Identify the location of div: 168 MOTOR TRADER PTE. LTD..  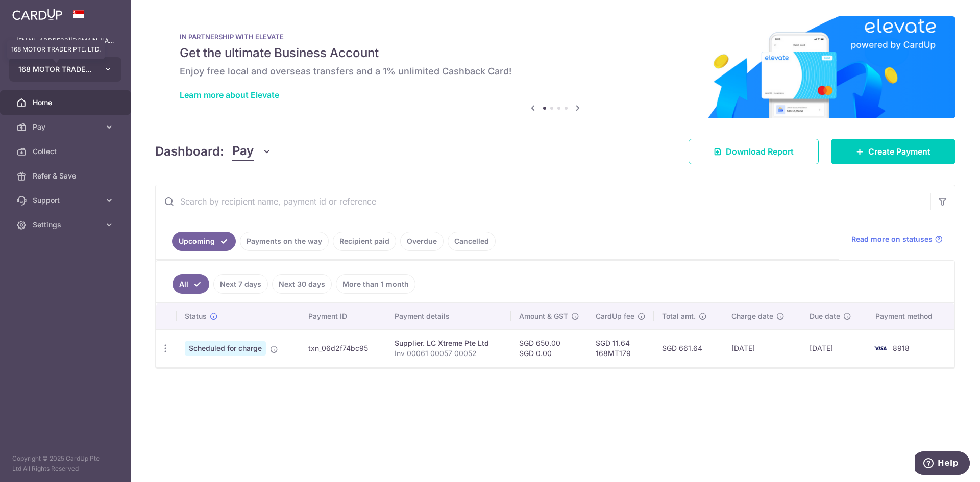
(56, 50).